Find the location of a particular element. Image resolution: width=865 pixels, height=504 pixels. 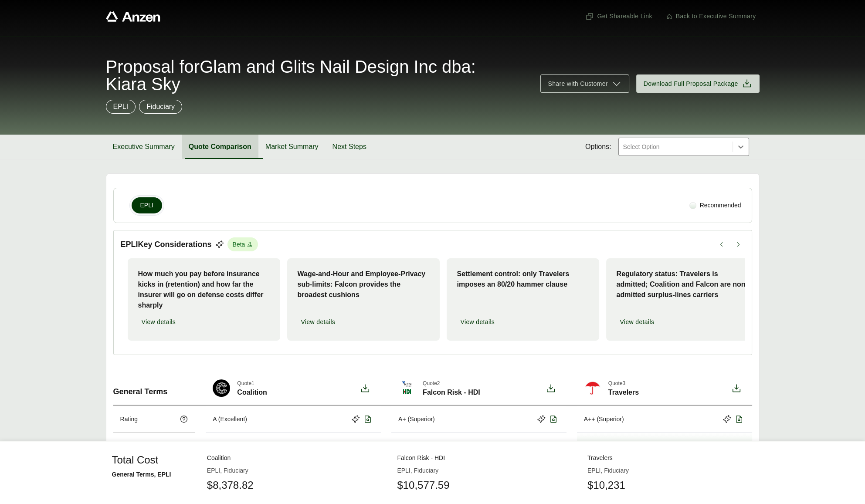

span: Quote 3 is located at coordinates (624, 383).